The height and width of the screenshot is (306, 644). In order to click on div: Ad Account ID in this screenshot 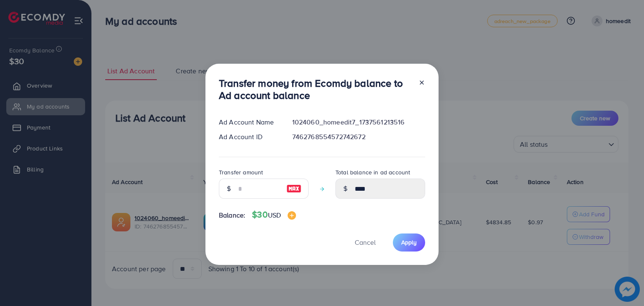, I will do `click(249, 137)`.